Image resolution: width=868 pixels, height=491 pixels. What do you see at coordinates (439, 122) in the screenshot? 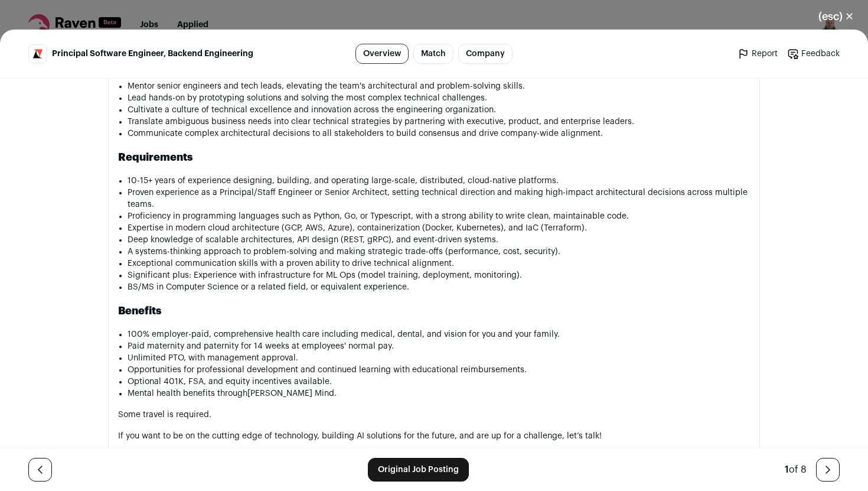
I see `li: Translate ambiguous business needs into clear technical strategies by partnering with executive, ...` at bounding box center [439, 122].